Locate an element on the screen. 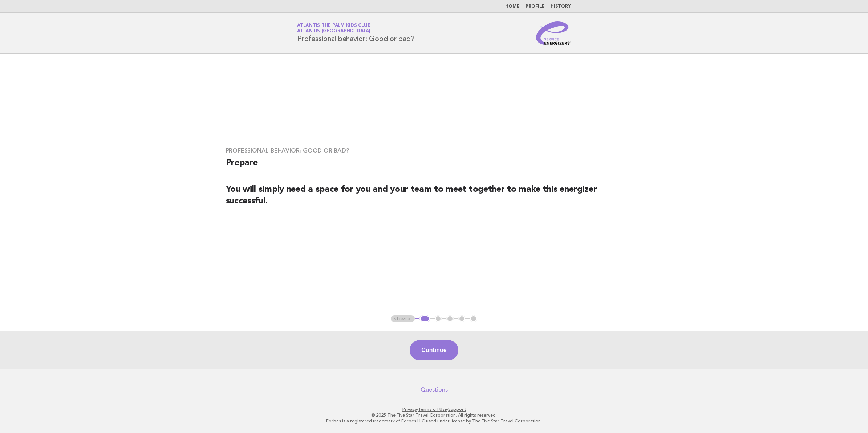 Image resolution: width=868 pixels, height=433 pixels. h2: You will simply need a space for you and your team to meet together to make this energizer succes... is located at coordinates (434, 198).